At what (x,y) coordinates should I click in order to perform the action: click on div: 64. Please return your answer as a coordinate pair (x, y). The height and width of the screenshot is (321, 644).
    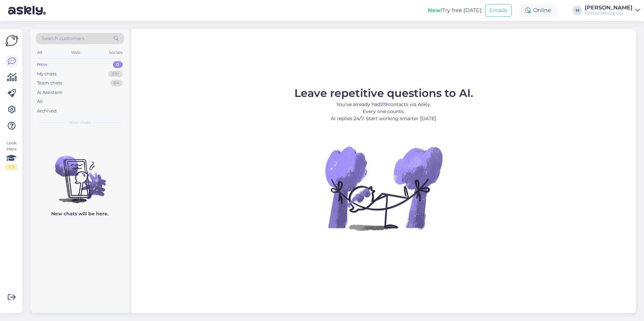
    Looking at the image, I should click on (116, 83).